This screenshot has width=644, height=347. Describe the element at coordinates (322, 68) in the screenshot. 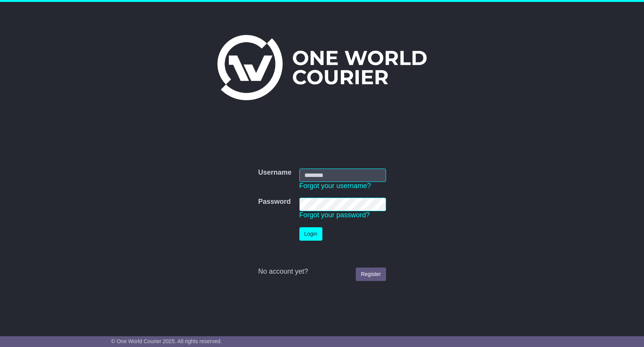

I see `img: One World` at that location.